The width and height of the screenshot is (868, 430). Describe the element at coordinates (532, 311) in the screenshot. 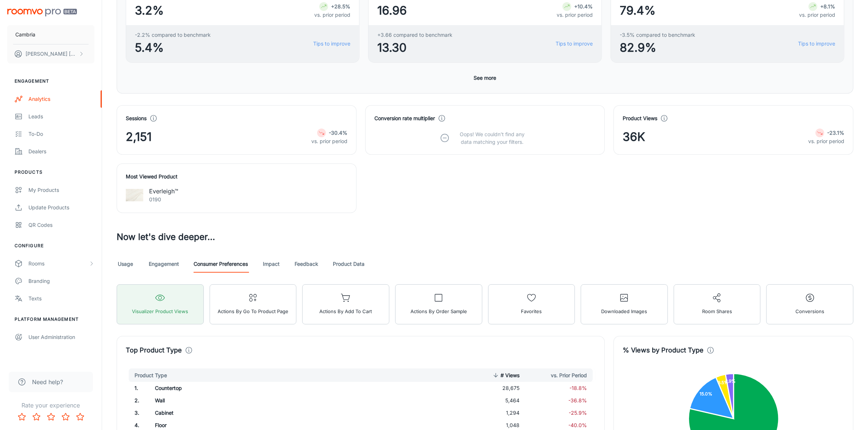

I see `span: Favorites` at that location.